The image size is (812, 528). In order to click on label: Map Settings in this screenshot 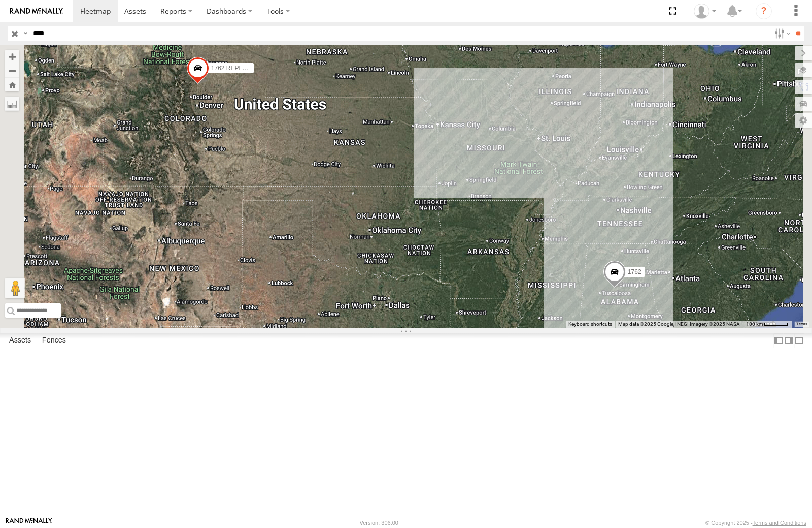, I will do `click(803, 120)`.